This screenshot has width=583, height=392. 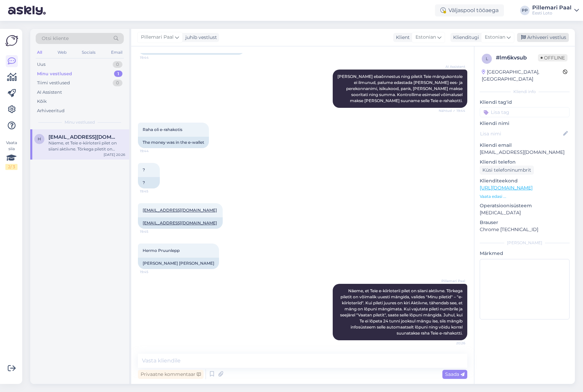 What do you see at coordinates (161, 250) in the screenshot?
I see `span: Hermo Pruunlepp` at bounding box center [161, 250].